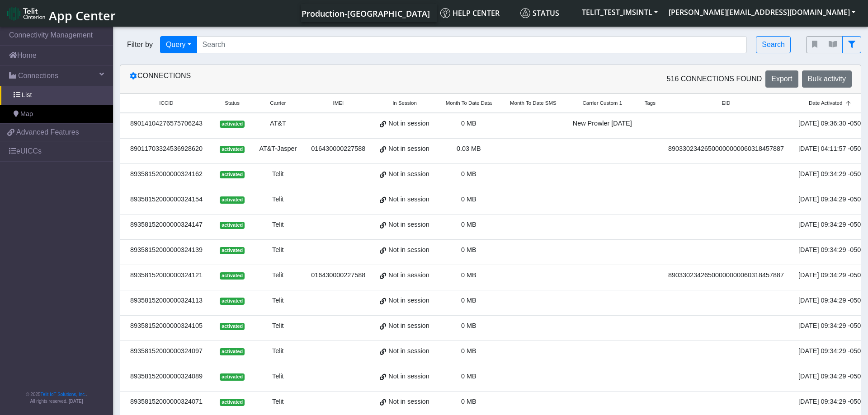 Image resolution: width=868 pixels, height=415 pixels. Describe the element at coordinates (338, 103) in the screenshot. I see `span: IMEI` at that location.